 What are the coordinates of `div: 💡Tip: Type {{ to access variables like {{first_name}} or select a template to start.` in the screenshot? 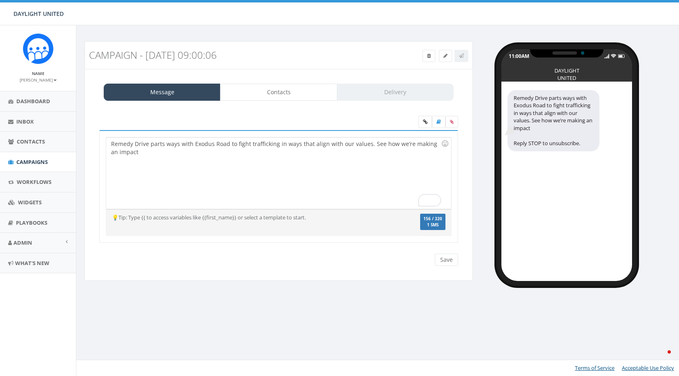 It's located at (250, 218).